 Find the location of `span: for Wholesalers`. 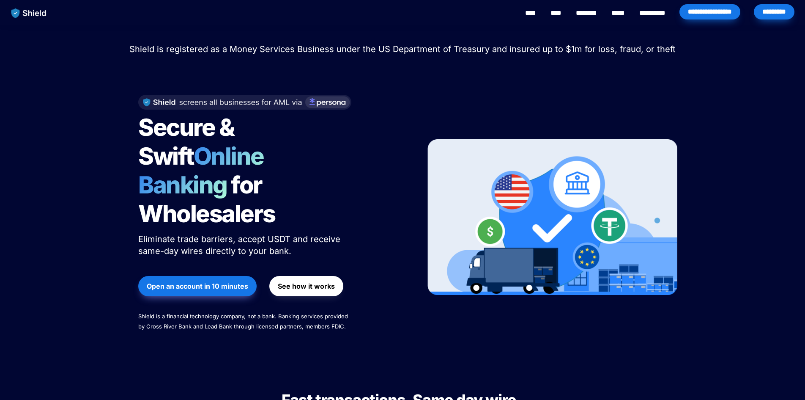

span: for Wholesalers is located at coordinates (207, 199).